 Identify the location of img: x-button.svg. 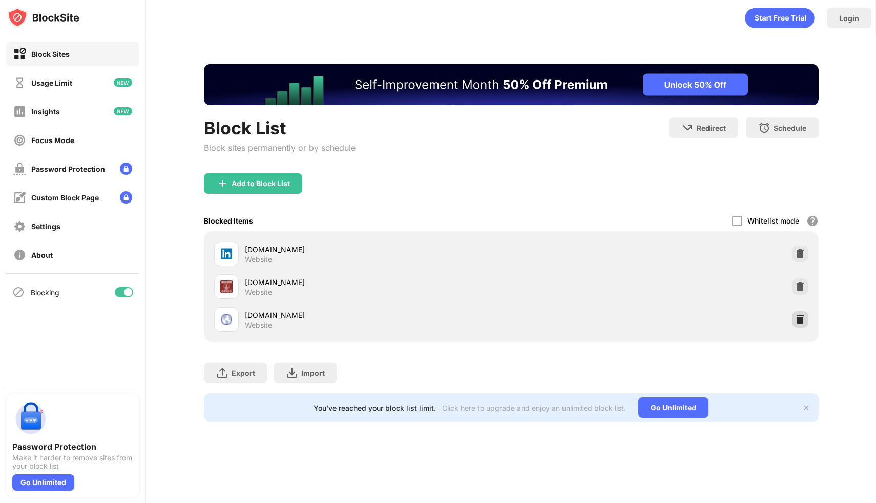
(807, 407).